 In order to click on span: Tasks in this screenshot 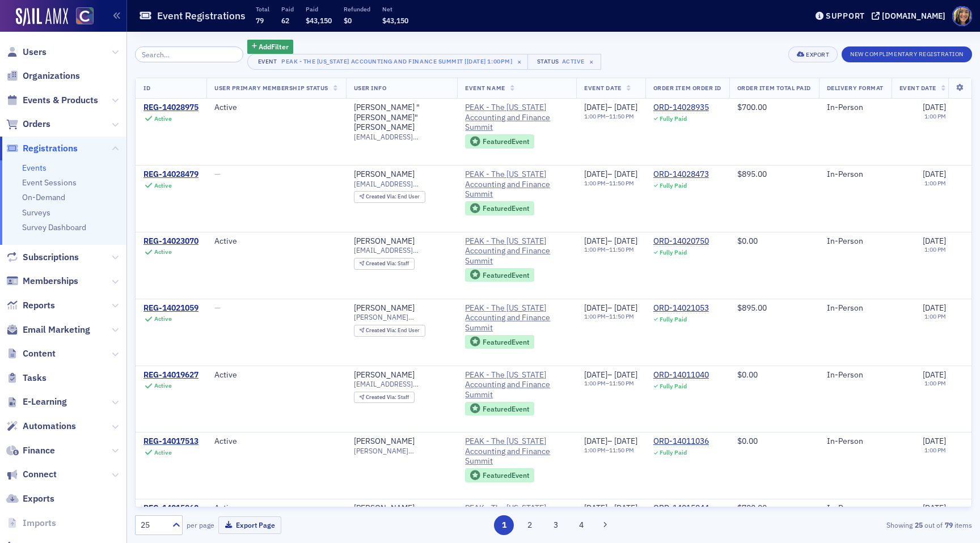, I will do `click(35, 378)`.